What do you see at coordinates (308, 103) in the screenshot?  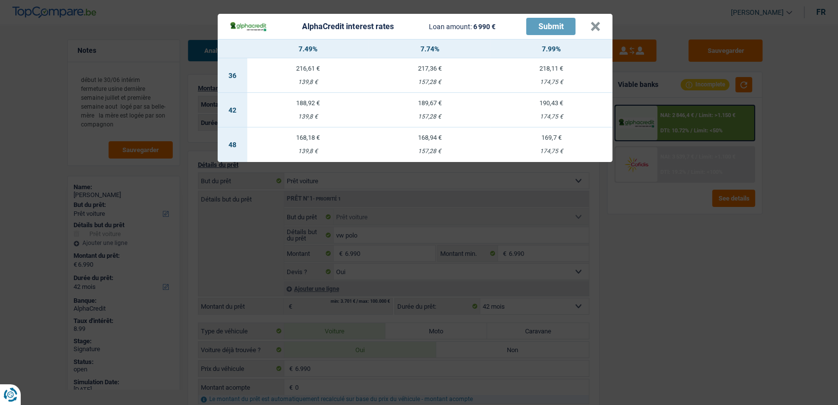 I see `div: 188,92 €` at bounding box center [308, 103].